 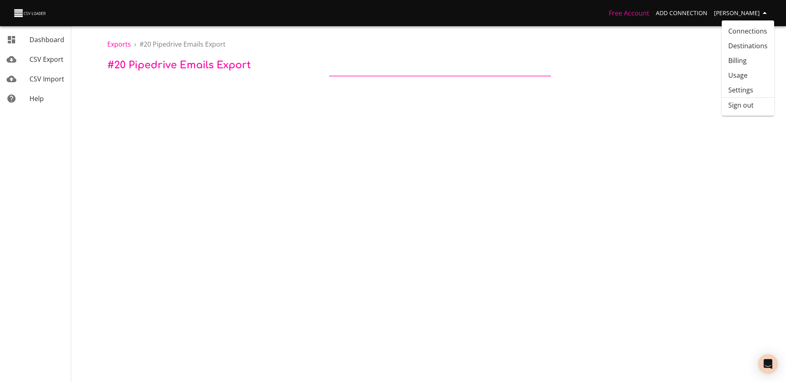 I want to click on a: Add Connection, so click(x=682, y=13).